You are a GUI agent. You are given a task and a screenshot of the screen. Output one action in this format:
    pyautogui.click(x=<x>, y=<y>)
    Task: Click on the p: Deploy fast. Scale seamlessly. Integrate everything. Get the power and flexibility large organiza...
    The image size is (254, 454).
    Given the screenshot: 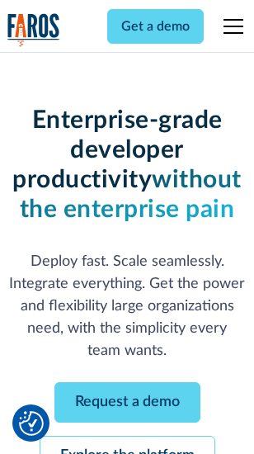 What is the action you would take?
    pyautogui.click(x=127, y=306)
    